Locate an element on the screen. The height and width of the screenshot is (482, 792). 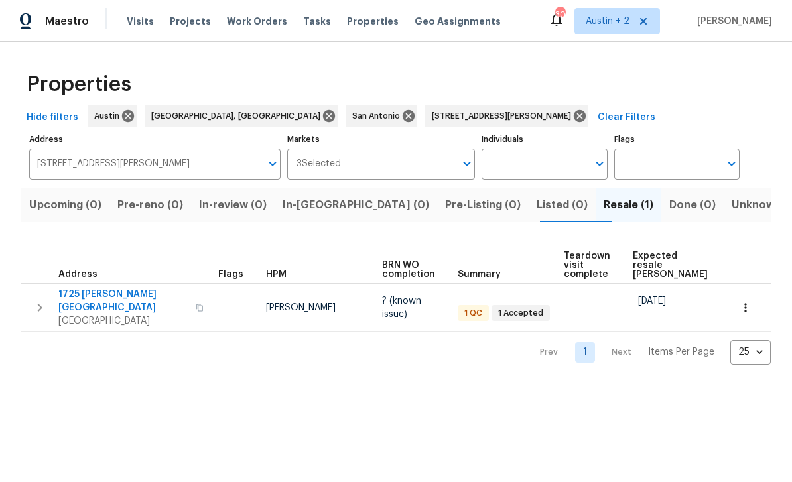
span: Upcoming (0) is located at coordinates (65, 205).